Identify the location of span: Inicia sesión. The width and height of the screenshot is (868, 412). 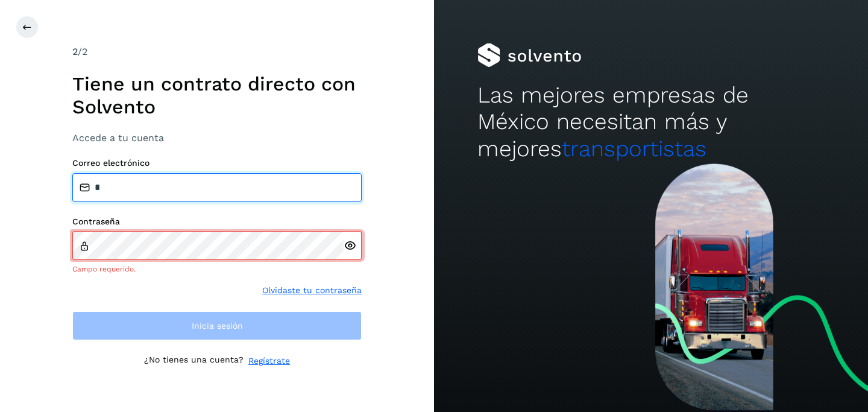
(217, 326).